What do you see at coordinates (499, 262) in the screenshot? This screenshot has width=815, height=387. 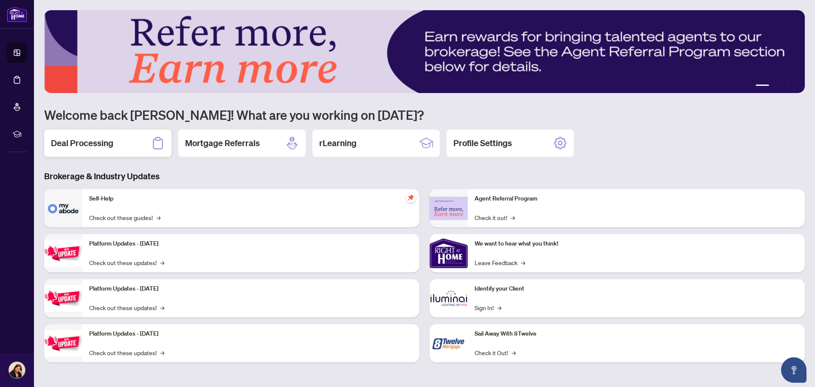 I see `a: Leave Feedback→` at bounding box center [499, 262].